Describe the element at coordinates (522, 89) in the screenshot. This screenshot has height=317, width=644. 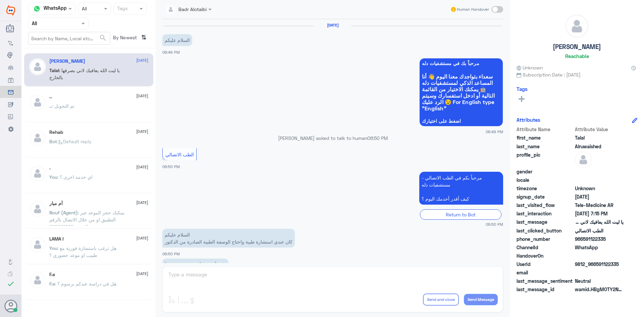
I see `h6: Tags` at that location.